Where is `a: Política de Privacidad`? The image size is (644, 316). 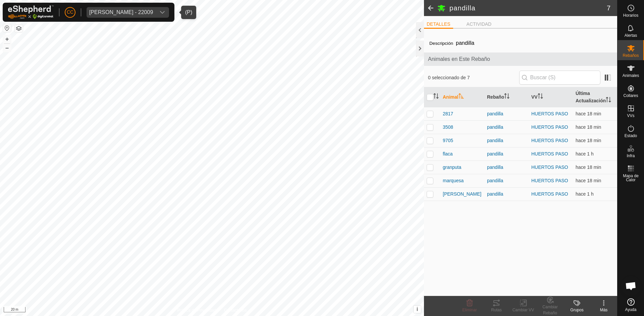 a: Política de Privacidad is located at coordinates (197, 311).